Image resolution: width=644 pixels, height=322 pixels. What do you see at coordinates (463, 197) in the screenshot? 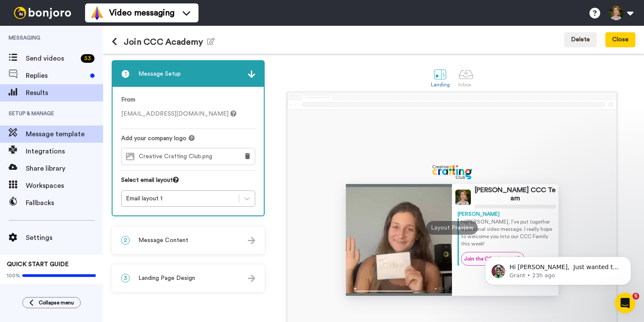
I see `img: Profile Image` at bounding box center [463, 197].